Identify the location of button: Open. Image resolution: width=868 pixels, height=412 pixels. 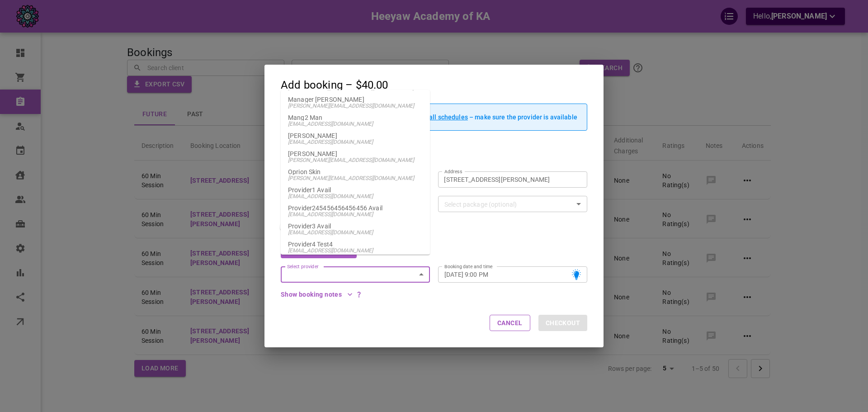
(579, 204).